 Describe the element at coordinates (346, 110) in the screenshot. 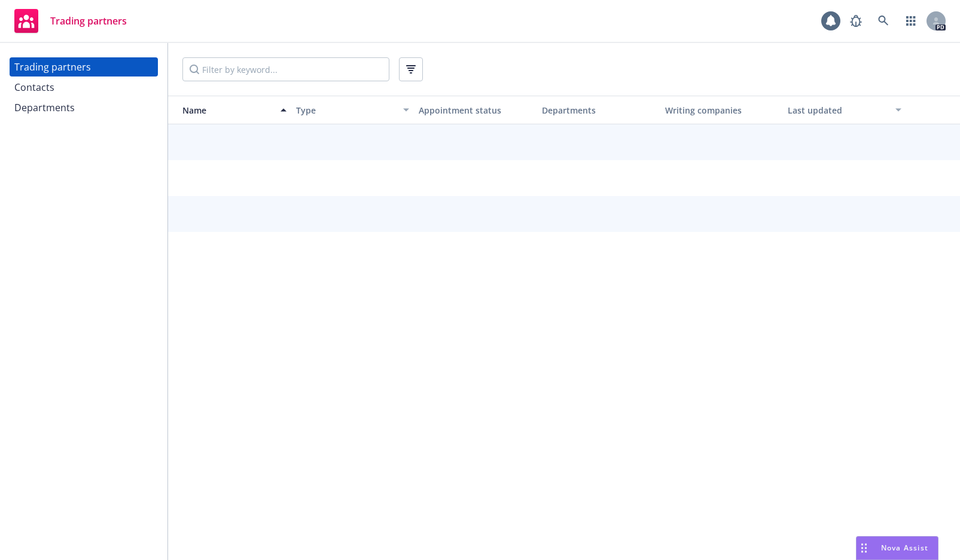

I see `div: Type` at that location.